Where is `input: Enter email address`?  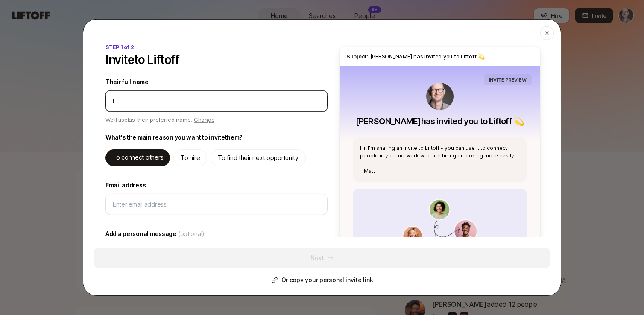
input: Enter email address is located at coordinates (217, 204).